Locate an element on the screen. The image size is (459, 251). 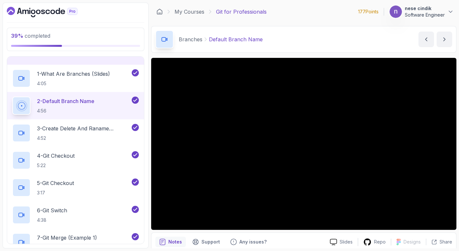
p: Git for Professionals is located at coordinates (242, 12).